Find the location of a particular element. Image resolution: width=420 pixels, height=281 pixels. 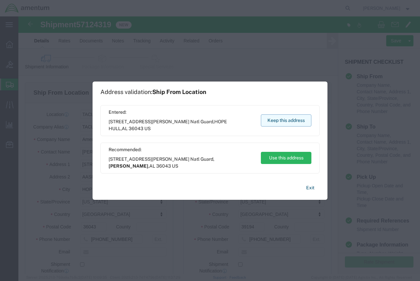

button: Use this address is located at coordinates (286, 158).